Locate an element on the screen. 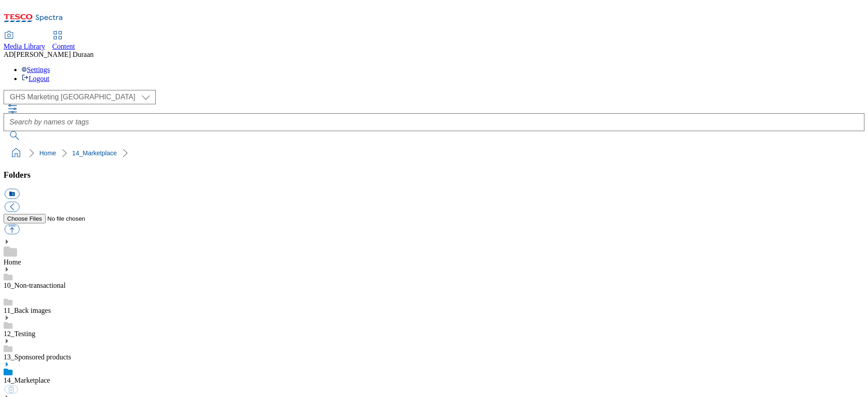 The image size is (868, 397). nav: breadcrumb is located at coordinates (434, 153).